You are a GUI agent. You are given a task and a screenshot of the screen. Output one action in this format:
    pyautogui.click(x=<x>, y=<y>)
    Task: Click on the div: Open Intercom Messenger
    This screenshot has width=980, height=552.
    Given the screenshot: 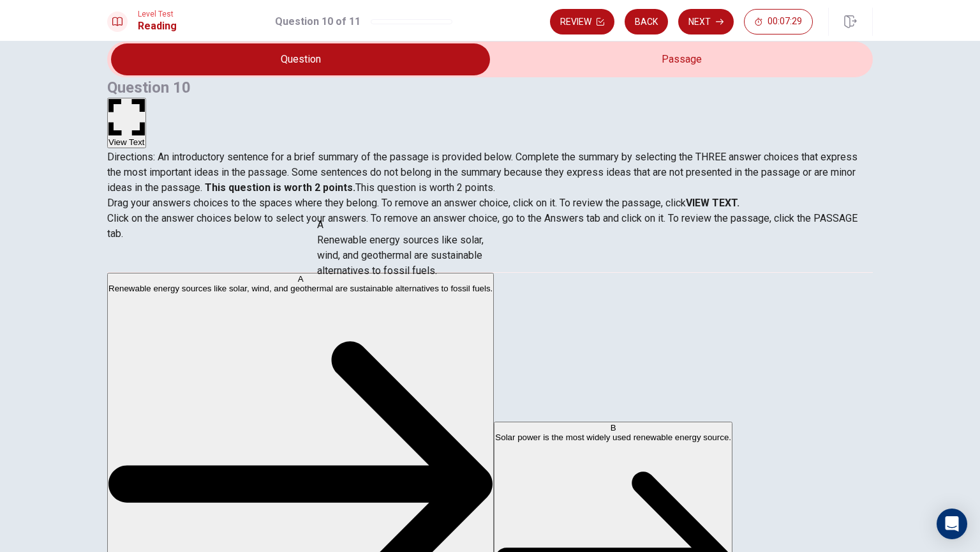 What is the action you would take?
    pyautogui.click(x=952, y=524)
    